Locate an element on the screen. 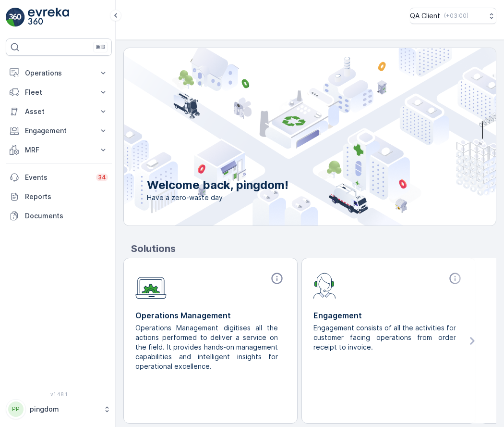 The image size is (504, 427). p: Fleet is located at coordinates (59, 92).